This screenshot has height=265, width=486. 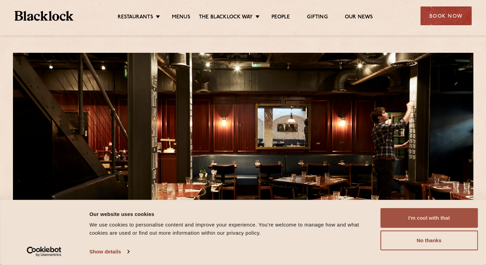 I want to click on button: I'm cool with that, so click(x=429, y=218).